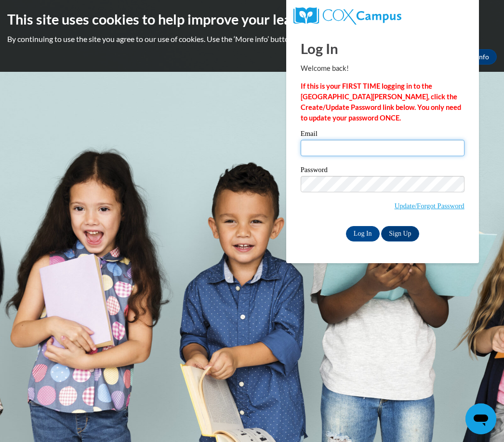 Image resolution: width=504 pixels, height=442 pixels. I want to click on label: Email, so click(382, 135).